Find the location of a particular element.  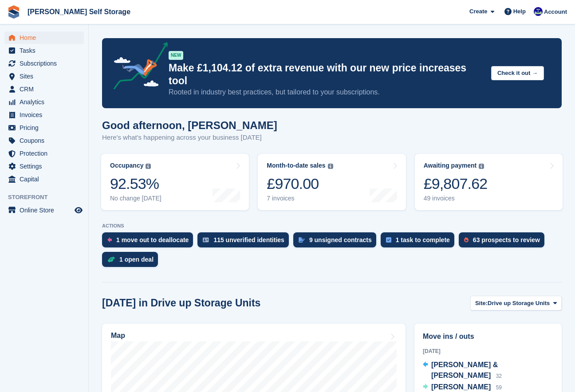

div: 7 invoices is located at coordinates (299, 198).